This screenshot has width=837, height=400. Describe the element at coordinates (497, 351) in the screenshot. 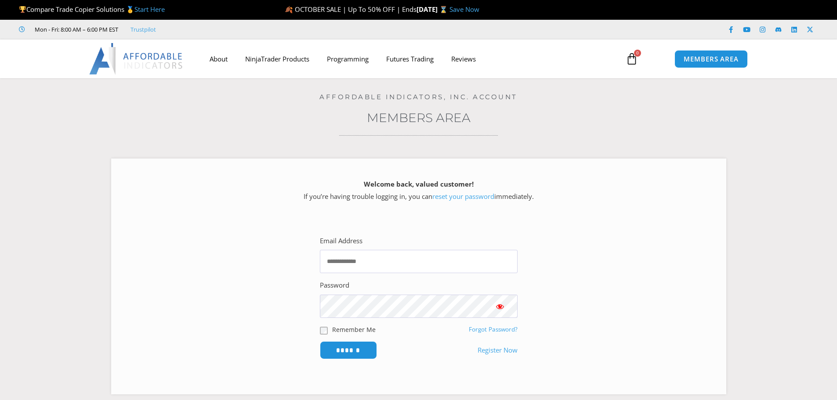

I see `a: Register Now` at that location.